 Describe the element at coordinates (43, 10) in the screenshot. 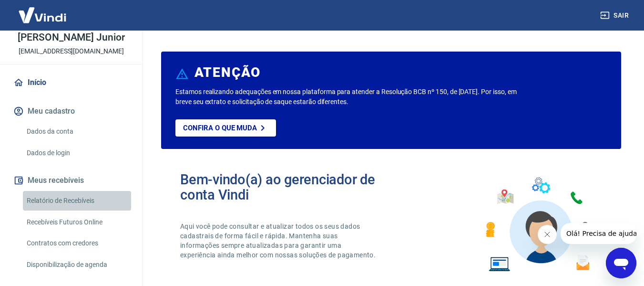

I see `span: Olá! Precisa de ajuda?` at that location.